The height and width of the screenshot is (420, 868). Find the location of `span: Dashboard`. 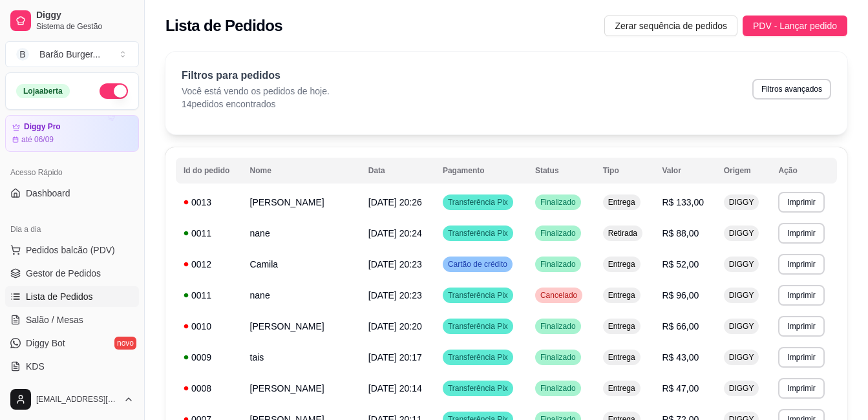

span: Dashboard is located at coordinates (48, 193).